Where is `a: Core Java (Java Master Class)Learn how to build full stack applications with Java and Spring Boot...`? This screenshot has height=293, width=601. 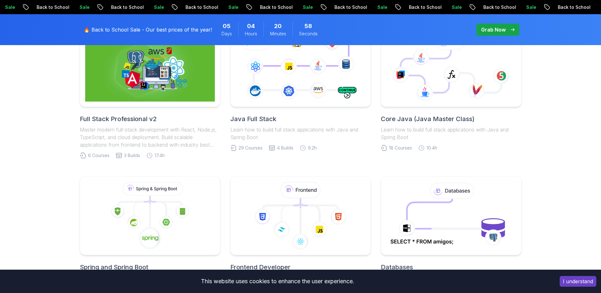 a: Core Java (Java Master Class)Learn how to build full stack applications with Java and Spring Boot... is located at coordinates (451, 90).